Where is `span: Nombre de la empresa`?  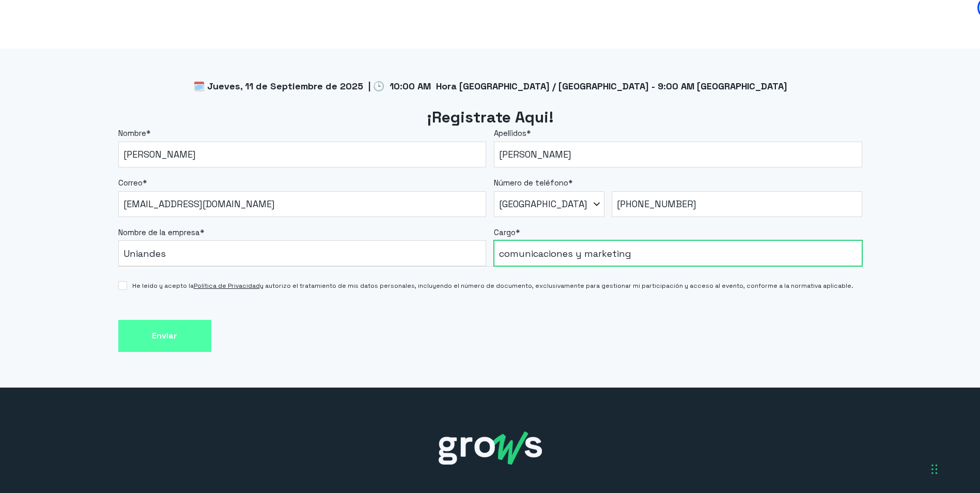
span: Nombre de la empresa is located at coordinates (159, 232).